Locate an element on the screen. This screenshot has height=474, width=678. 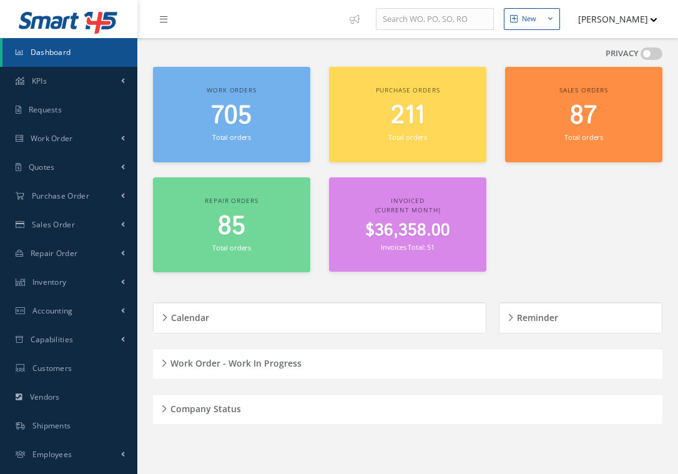
span: Accounting is located at coordinates (52, 310).